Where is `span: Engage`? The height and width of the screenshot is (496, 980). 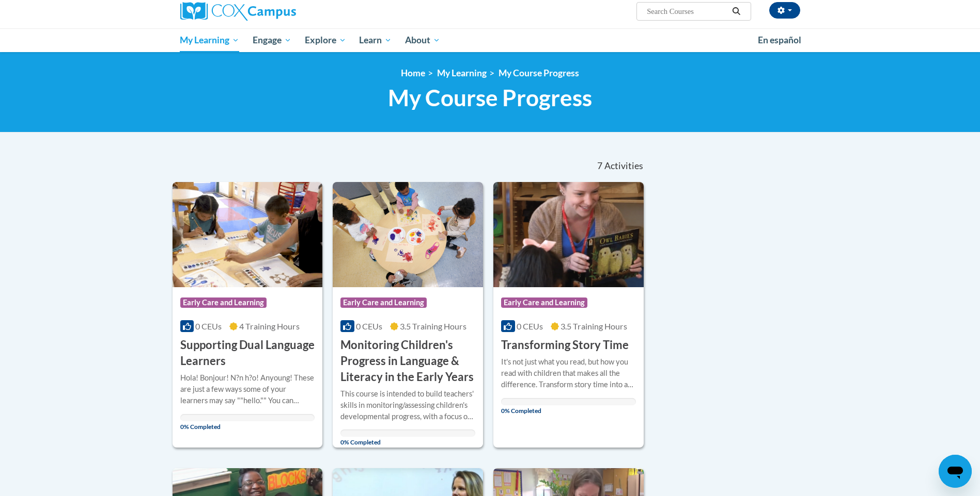 span: Engage is located at coordinates (272, 40).